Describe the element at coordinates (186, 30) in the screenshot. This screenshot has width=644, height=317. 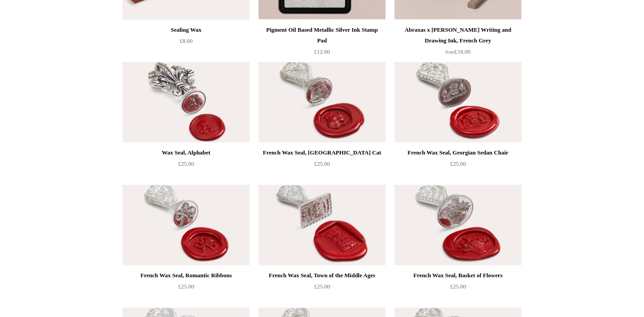
I see `div: Sealing Wax` at that location.